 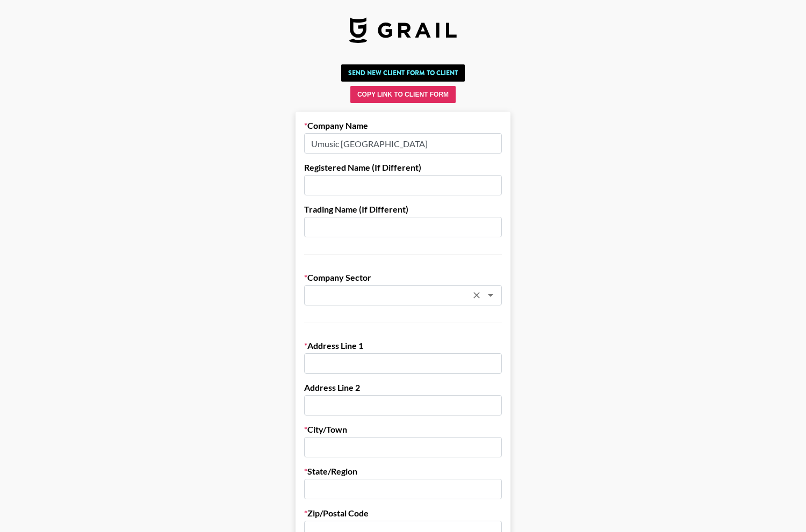 What do you see at coordinates (403, 167) in the screenshot?
I see `label: Registered Name (If Different)` at bounding box center [403, 167].